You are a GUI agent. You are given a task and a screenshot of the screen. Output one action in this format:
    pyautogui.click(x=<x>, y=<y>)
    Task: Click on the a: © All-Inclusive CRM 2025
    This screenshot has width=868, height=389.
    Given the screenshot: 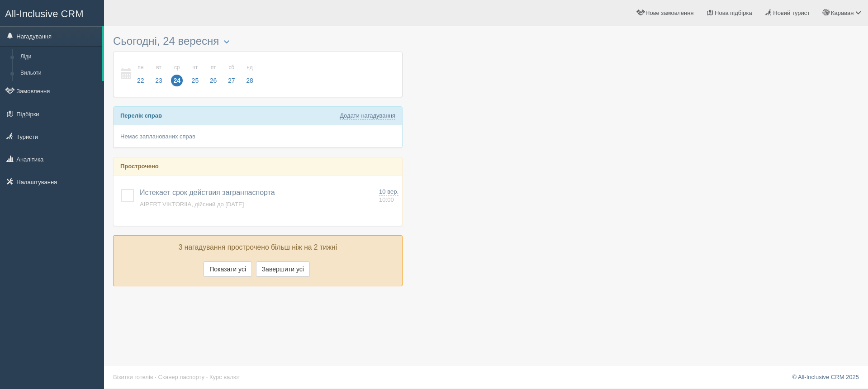 What is the action you would take?
    pyautogui.click(x=825, y=377)
    